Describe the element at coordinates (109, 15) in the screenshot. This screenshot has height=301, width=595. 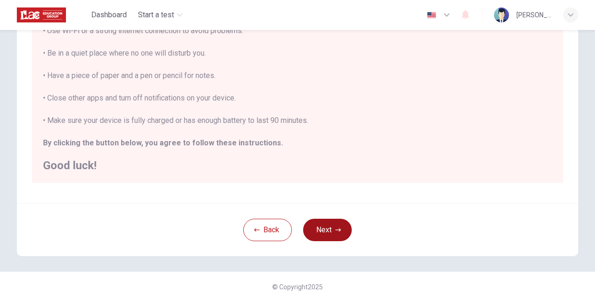
I see `span: Dashboard` at that location.